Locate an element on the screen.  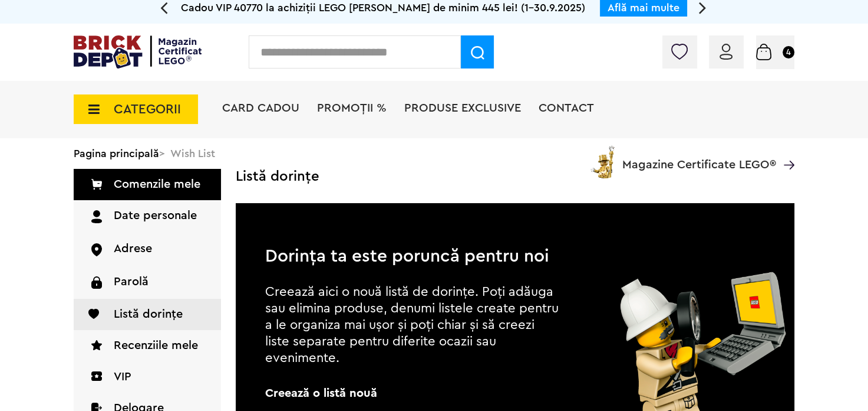
span: Contact is located at coordinates (566, 108).